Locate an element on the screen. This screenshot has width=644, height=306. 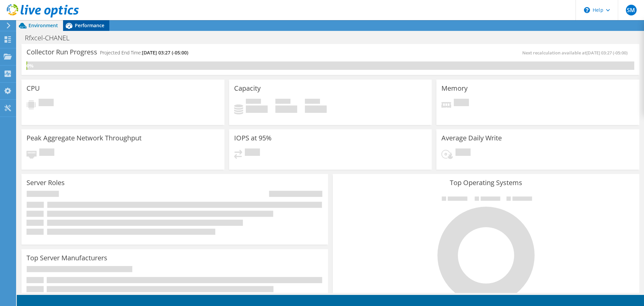
h3: Server Roles is located at coordinates (46, 183).